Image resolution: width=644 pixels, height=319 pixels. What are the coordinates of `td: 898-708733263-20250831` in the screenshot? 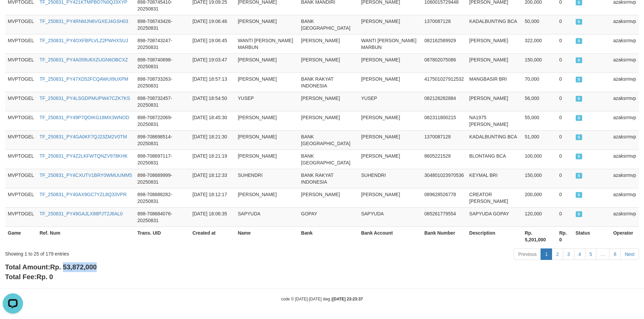 It's located at (162, 82).